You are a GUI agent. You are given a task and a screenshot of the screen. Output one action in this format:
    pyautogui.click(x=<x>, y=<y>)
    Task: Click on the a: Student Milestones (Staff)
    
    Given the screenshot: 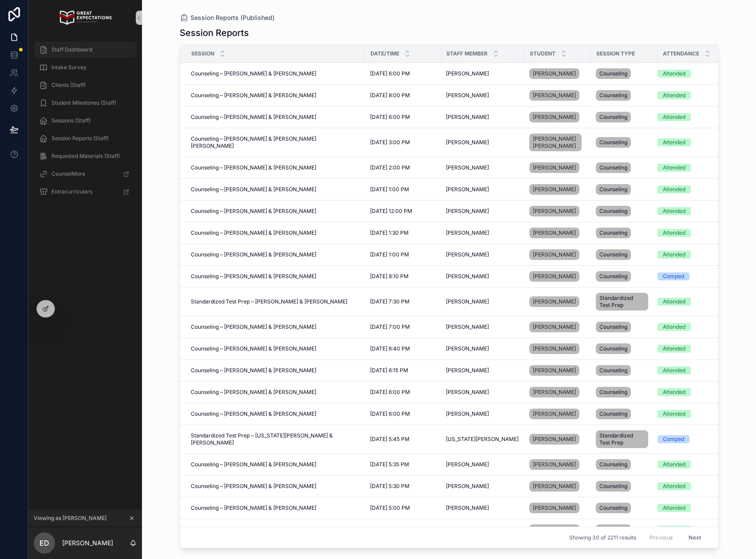 What is the action you would take?
    pyautogui.click(x=85, y=103)
    